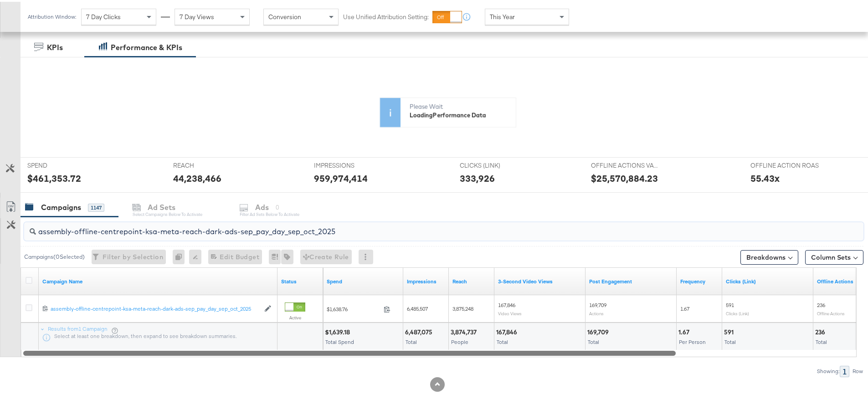 The width and height of the screenshot is (868, 415). I want to click on div: Campaigns, so click(61, 206).